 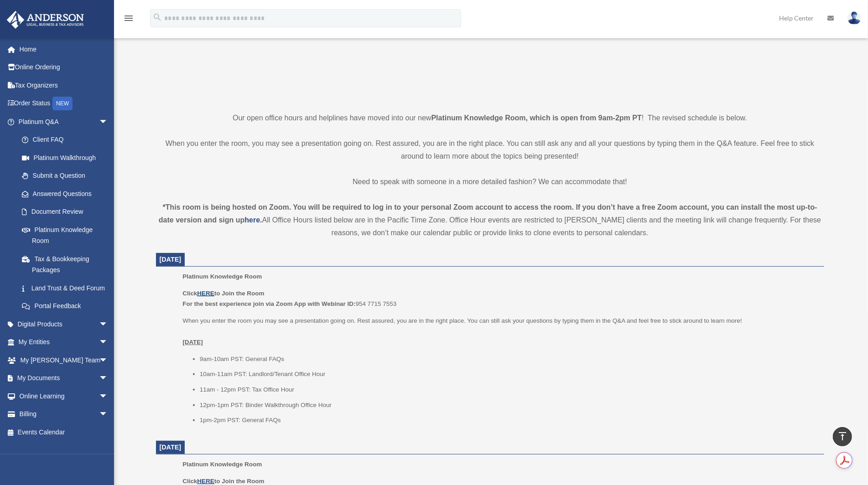 What do you see at coordinates (67, 288) in the screenshot?
I see `a: Land Trust & Deed Forum` at bounding box center [67, 288].